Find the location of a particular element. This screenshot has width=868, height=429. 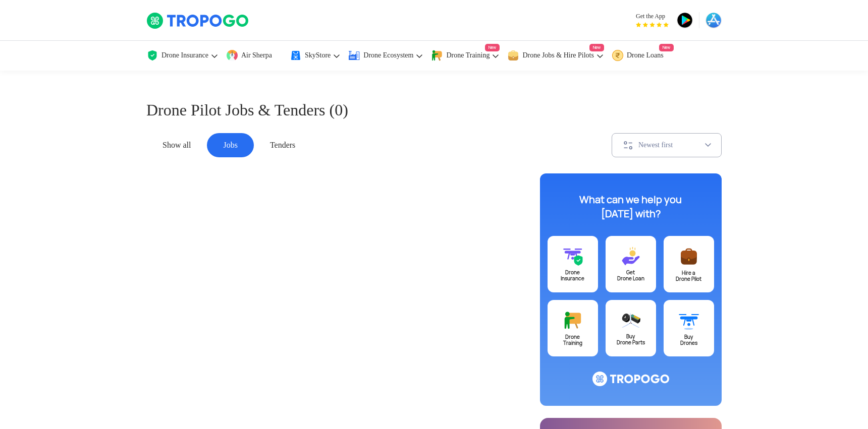

a: SkyStore is located at coordinates (315, 56).